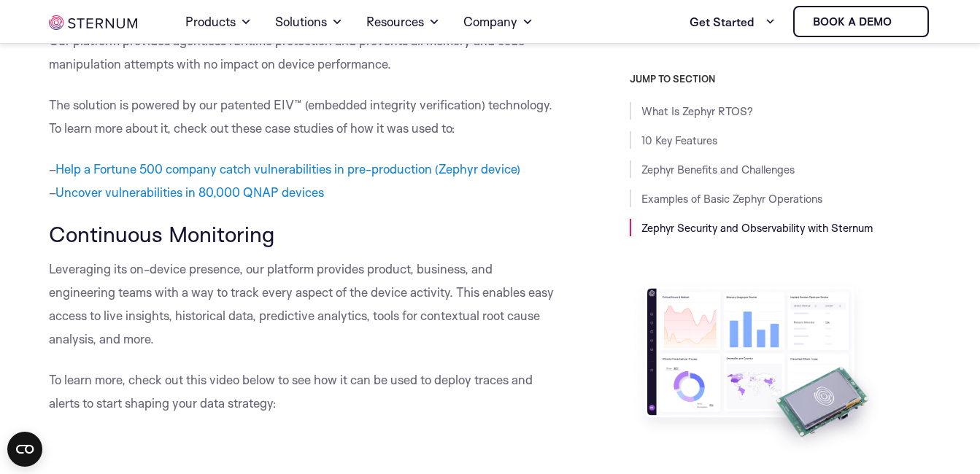 This screenshot has width=980, height=474. I want to click on p: Leveraging its on-device presence, our platform provides product, business, and engineering teams..., so click(301, 304).